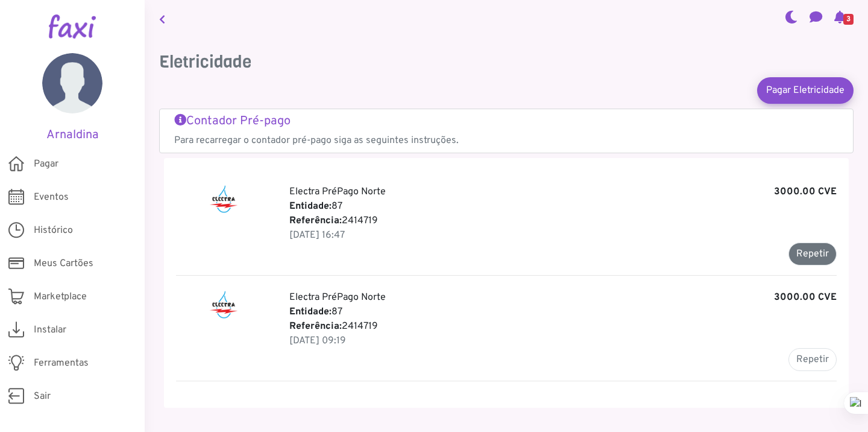  I want to click on span: 3, so click(849, 19).